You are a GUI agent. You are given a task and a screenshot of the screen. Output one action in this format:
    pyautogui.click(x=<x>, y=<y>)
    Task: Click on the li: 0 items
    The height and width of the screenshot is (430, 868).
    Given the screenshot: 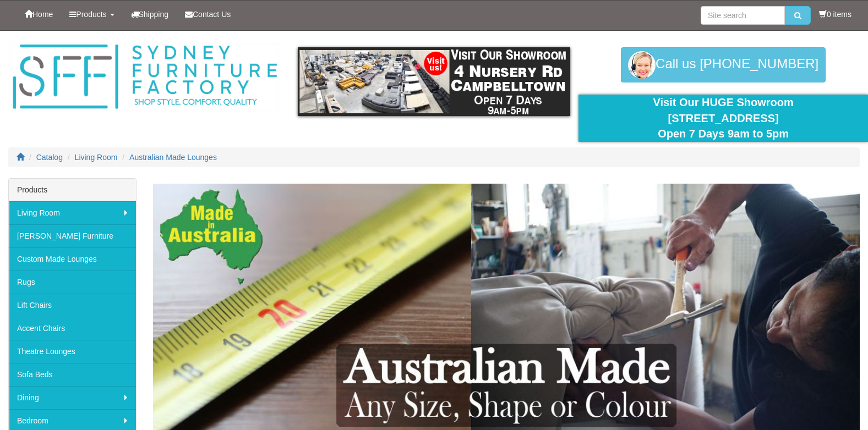 What is the action you would take?
    pyautogui.click(x=835, y=14)
    